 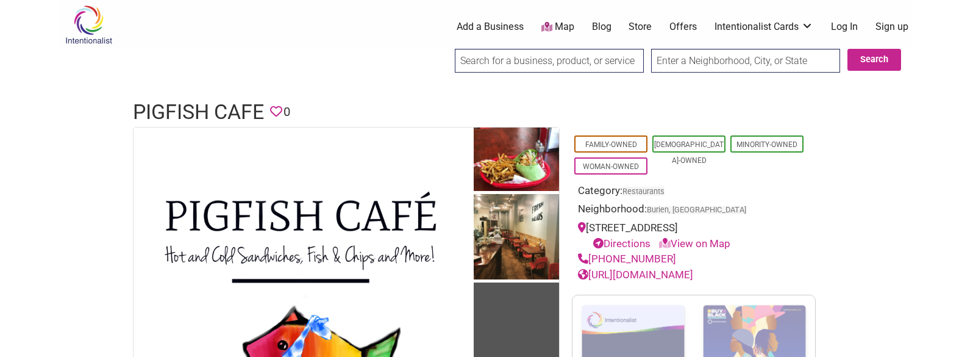 I want to click on a: Intentionalist Cards, so click(x=764, y=27).